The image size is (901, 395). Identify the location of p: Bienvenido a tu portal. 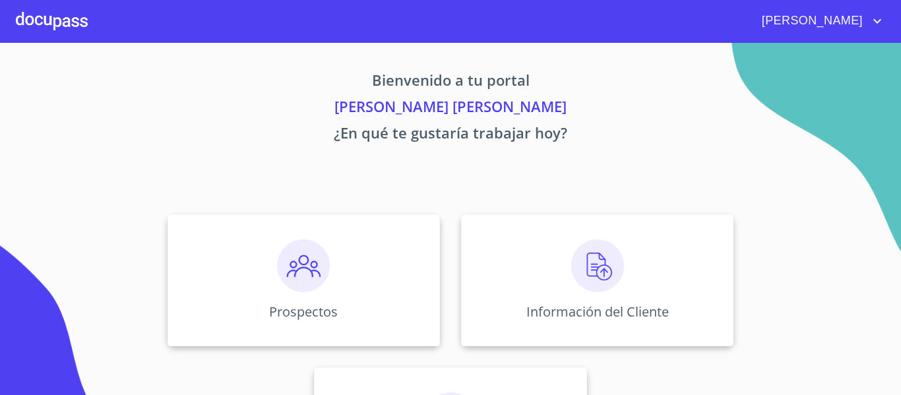
(451, 82).